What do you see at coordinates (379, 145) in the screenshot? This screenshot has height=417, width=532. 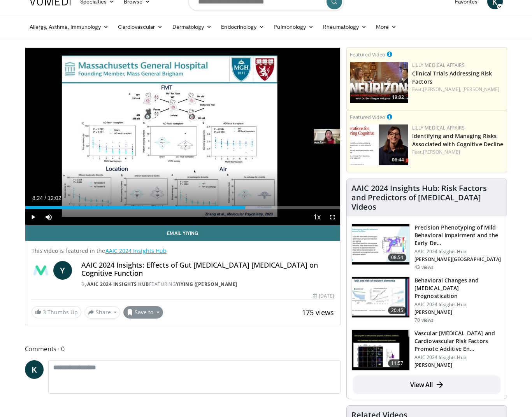 I see `a: 06:44` at bounding box center [379, 145].